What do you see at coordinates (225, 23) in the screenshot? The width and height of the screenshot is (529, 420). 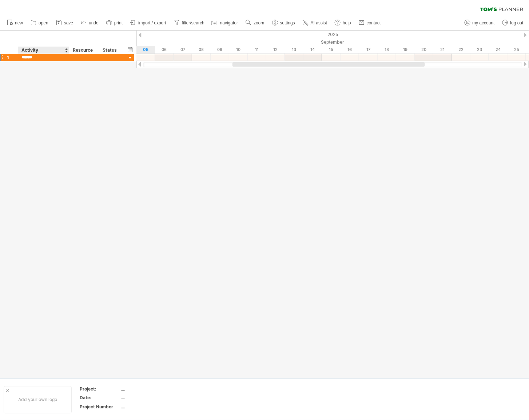 I see `a: navigator` at bounding box center [225, 23].